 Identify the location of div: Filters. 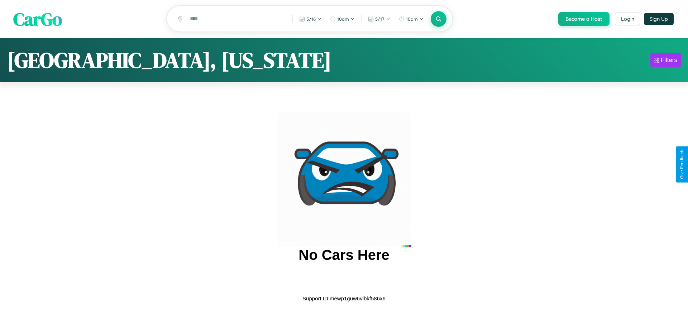
(669, 60).